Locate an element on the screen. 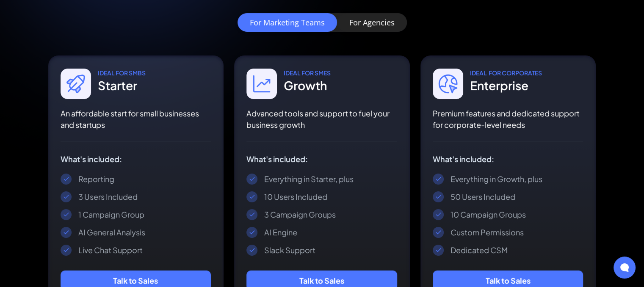  div: AI General Analysis is located at coordinates (112, 232).